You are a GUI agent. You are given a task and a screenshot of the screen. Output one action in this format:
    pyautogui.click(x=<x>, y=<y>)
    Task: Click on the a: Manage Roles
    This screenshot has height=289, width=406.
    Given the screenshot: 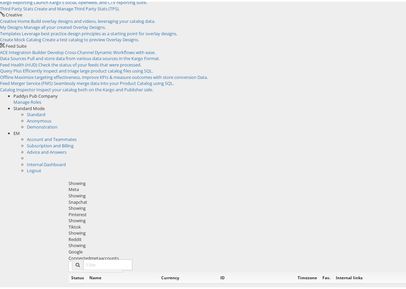 What is the action you would take?
    pyautogui.click(x=27, y=100)
    